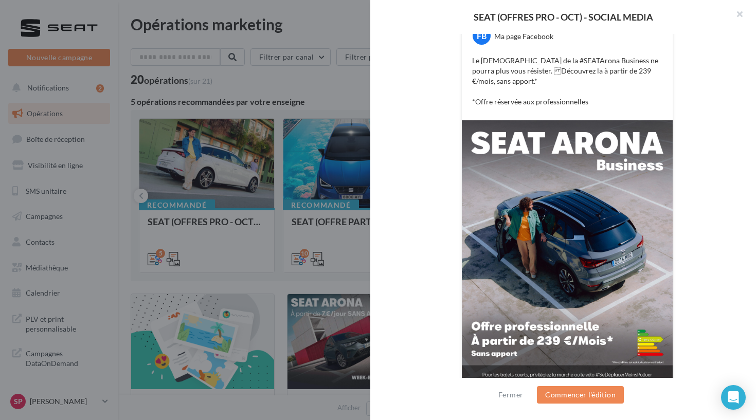 The height and width of the screenshot is (420, 756). I want to click on button: Commencer l'édition, so click(580, 395).